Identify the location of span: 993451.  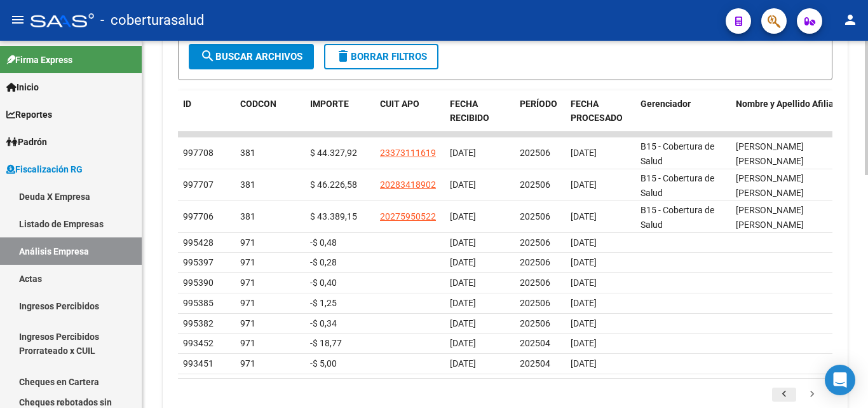
(198, 363).